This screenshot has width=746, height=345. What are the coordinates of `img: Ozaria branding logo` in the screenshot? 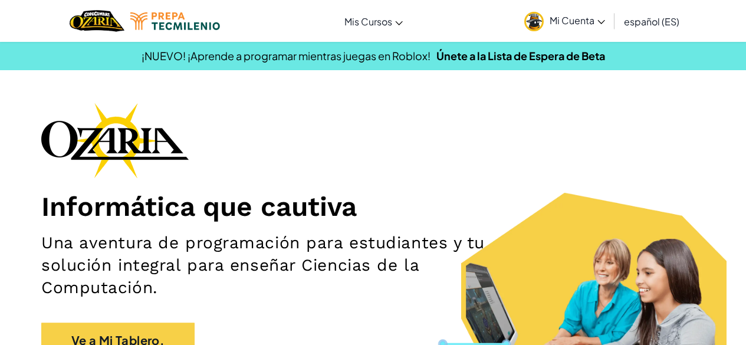 It's located at (115, 140).